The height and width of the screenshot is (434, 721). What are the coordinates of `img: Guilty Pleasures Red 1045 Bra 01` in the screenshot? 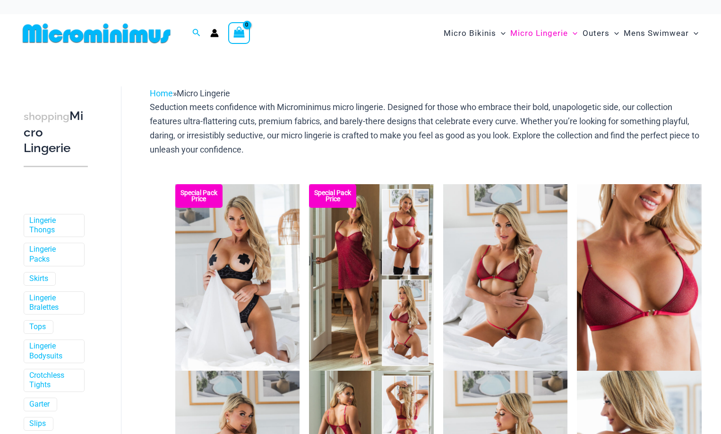 It's located at (640, 278).